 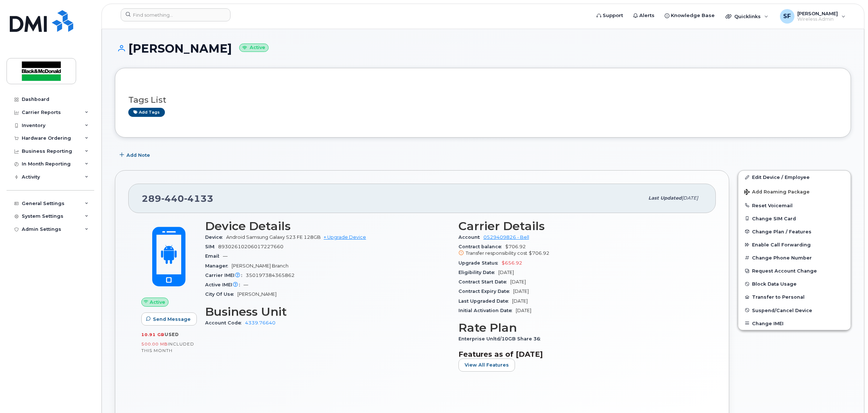 What do you see at coordinates (794, 245) in the screenshot?
I see `button: Enable Call Forwarding` at bounding box center [794, 245].